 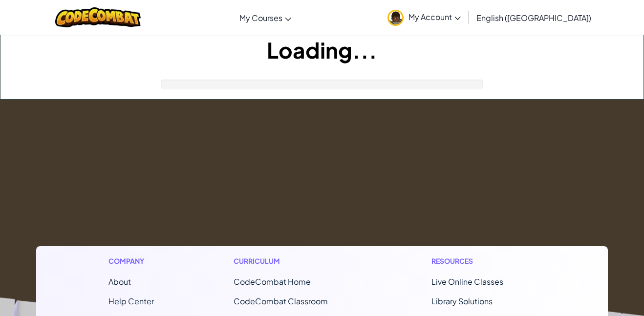 What do you see at coordinates (260, 18) in the screenshot?
I see `span: My Courses` at bounding box center [260, 18].